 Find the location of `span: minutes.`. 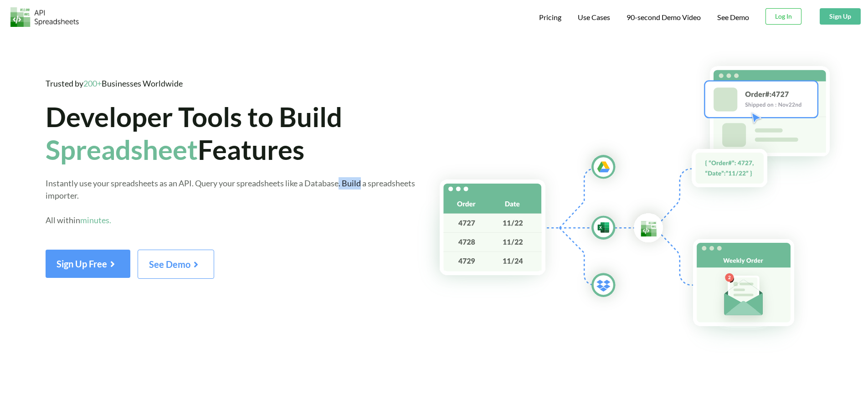

span: minutes. is located at coordinates (95, 220).